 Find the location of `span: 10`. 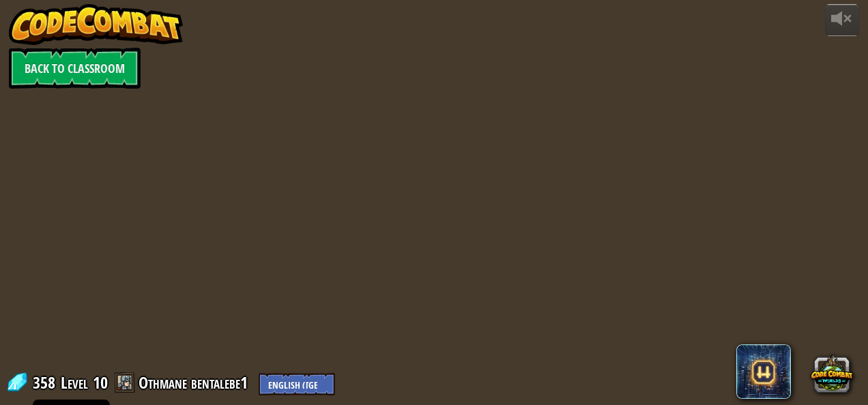

span: 10 is located at coordinates (100, 382).